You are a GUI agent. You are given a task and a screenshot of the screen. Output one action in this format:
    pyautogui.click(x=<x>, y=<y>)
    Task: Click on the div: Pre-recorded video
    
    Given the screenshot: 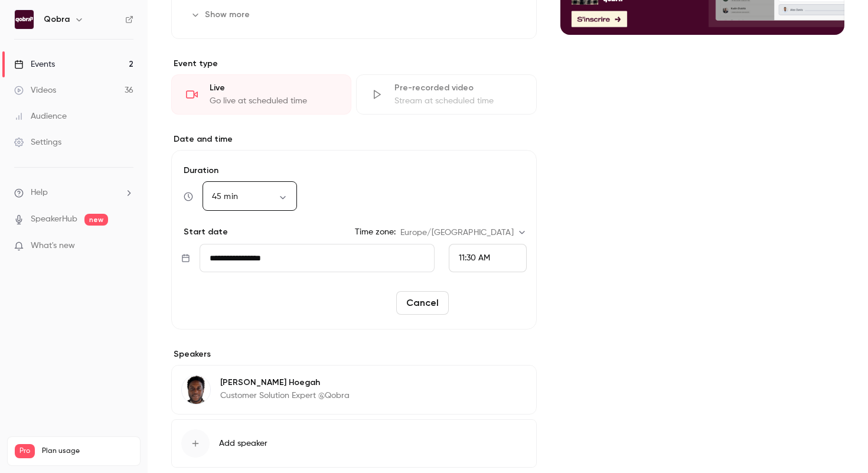 What is the action you would take?
    pyautogui.click(x=458, y=88)
    